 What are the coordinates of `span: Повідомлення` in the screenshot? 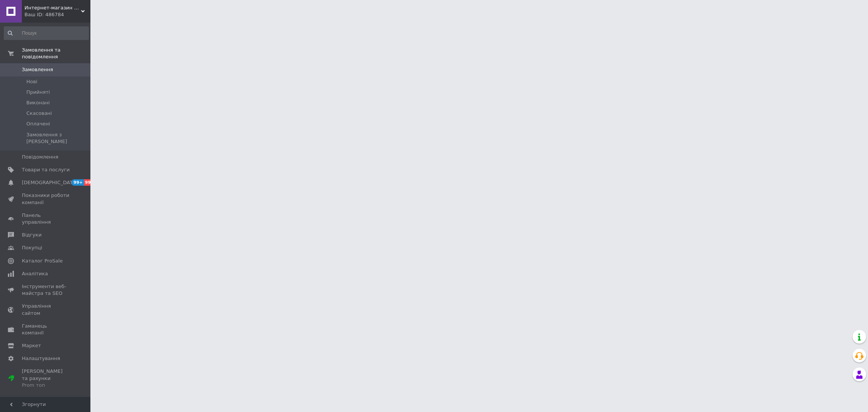 It's located at (40, 157).